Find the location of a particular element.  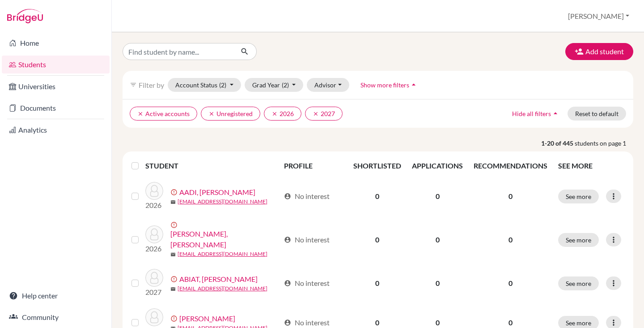

a: Universities is located at coordinates (55, 87).